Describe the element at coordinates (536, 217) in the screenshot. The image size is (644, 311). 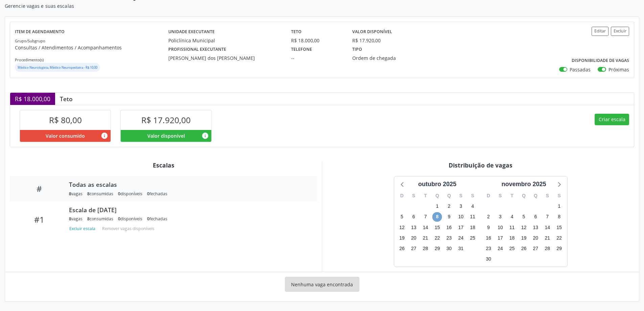
I see `span: quinta-feira, 6 de novembro de 2025` at that location.